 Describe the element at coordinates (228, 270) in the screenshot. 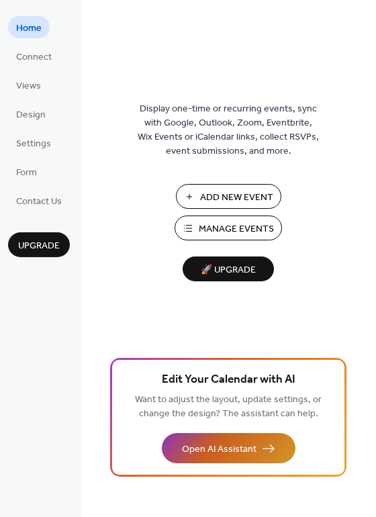

I see `span: 🚀 Upgrade` at that location.